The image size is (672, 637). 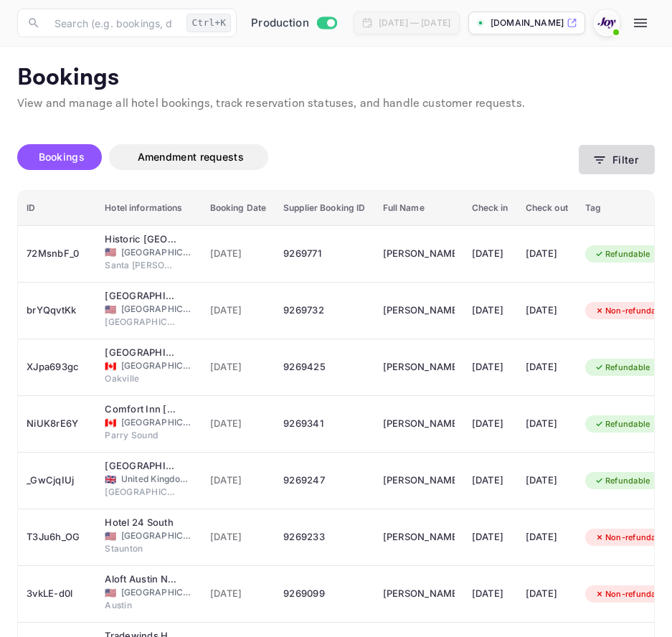 I want to click on div: 9269771, so click(x=324, y=254).